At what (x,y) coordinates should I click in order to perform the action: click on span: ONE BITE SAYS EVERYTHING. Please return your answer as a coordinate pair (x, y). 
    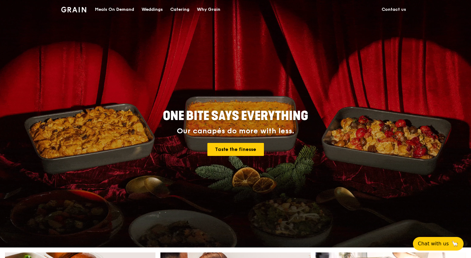
    Looking at the image, I should click on (236, 116).